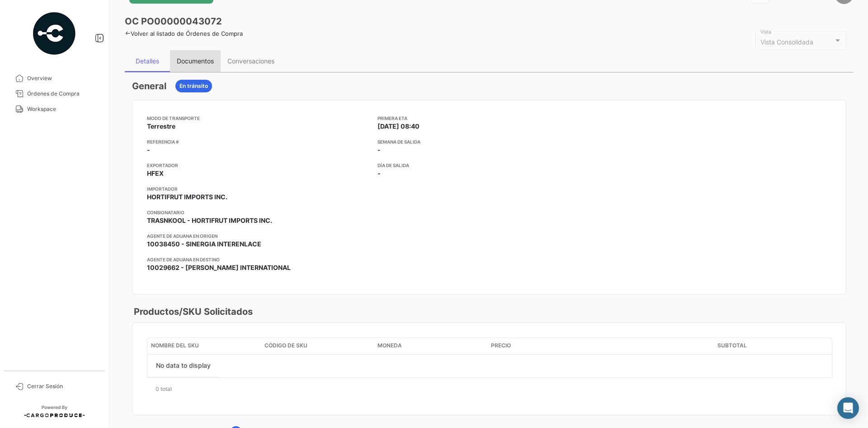  What do you see at coordinates (55, 94) in the screenshot?
I see `a: Órdenes de Compra` at bounding box center [55, 94].